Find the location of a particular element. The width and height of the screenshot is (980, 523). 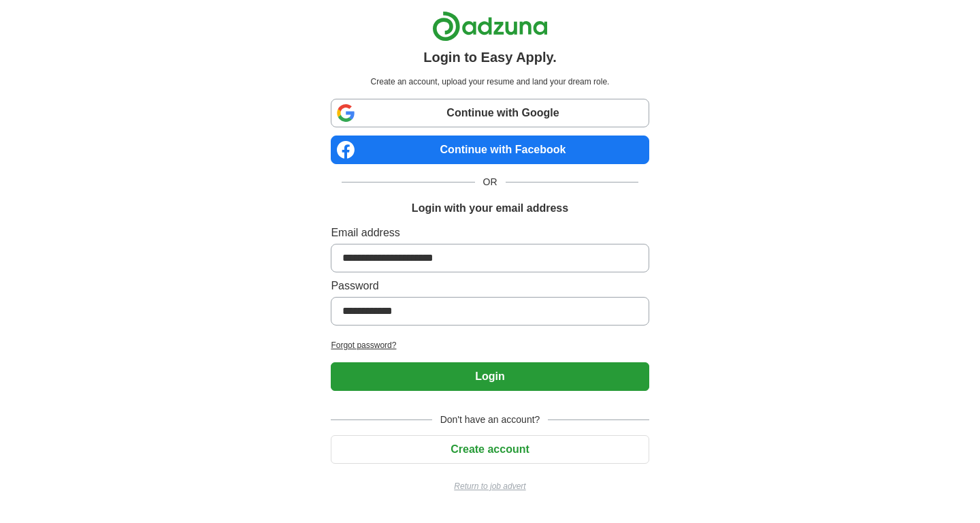

img: Adzuna logo is located at coordinates (490, 26).